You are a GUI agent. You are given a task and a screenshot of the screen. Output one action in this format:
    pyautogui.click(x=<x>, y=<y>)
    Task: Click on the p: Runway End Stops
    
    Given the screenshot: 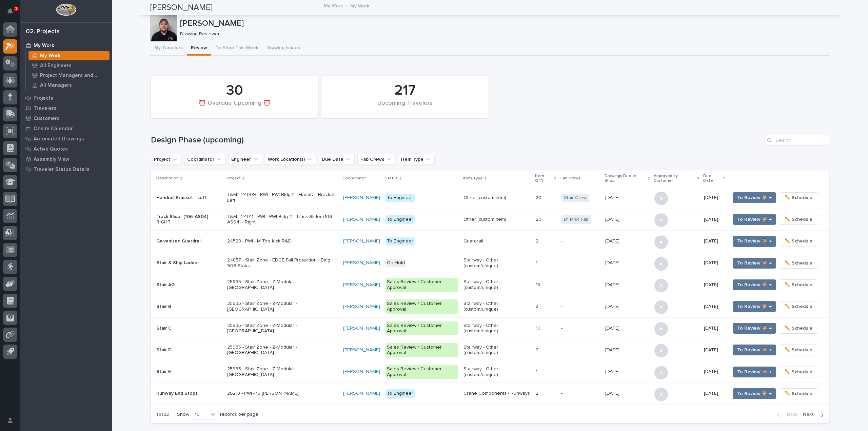 What is the action you would take?
    pyautogui.click(x=189, y=393)
    